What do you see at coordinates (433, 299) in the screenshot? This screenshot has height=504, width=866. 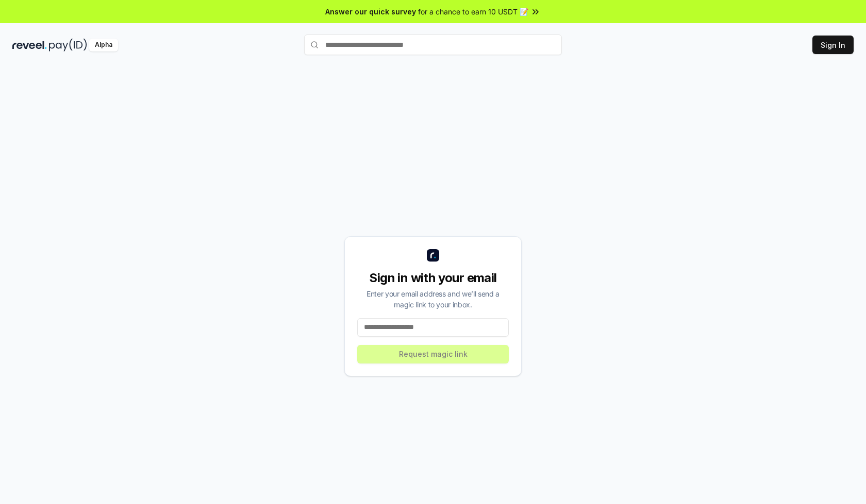 I see `div: Enter your email address and we’ll send a magic link to your inbox.` at bounding box center [433, 299].